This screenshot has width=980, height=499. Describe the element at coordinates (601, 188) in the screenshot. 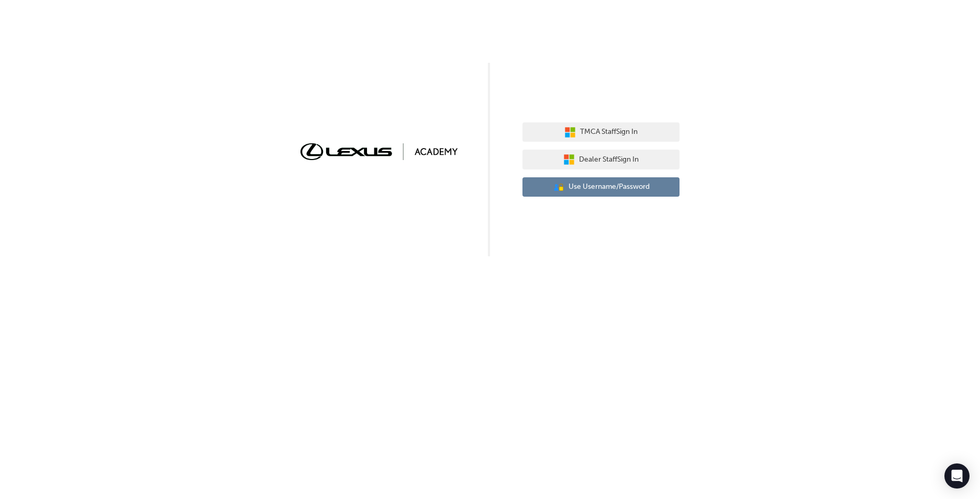

I see `button: Use Username/Password` at that location.